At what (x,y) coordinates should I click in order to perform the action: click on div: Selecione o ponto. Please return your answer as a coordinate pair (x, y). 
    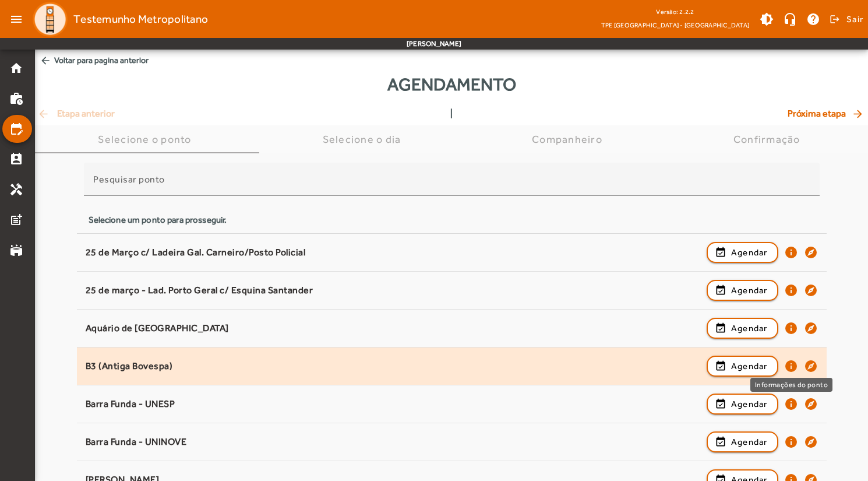
    Looking at the image, I should click on (147, 140).